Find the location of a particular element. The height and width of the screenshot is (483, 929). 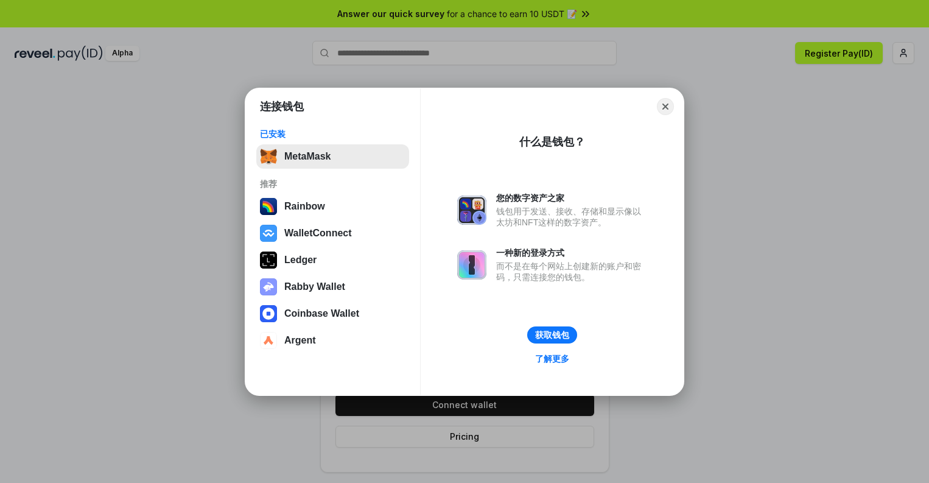

img: svg+xml,%3Csvg%20width%3D%22120%22%20height%3D%22120%22%20viewBox%3D%220%200%20120%20120%22%20fil... is located at coordinates (269, 206).